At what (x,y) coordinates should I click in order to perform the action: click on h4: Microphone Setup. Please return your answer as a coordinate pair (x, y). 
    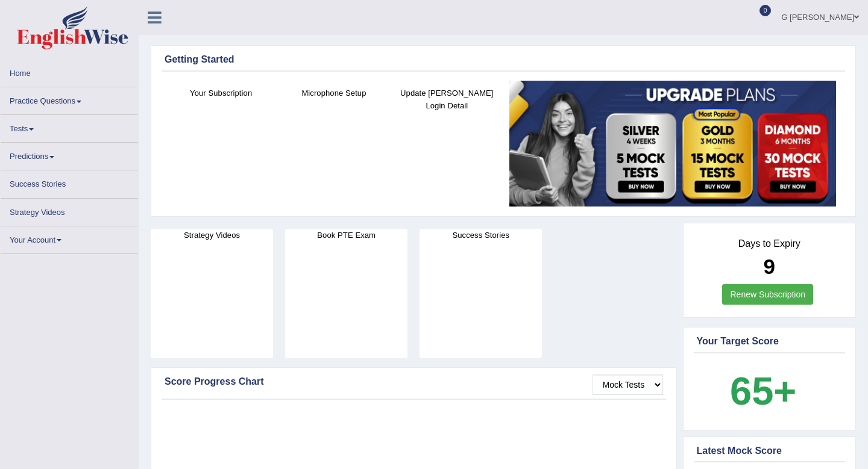
    Looking at the image, I should click on (333, 92).